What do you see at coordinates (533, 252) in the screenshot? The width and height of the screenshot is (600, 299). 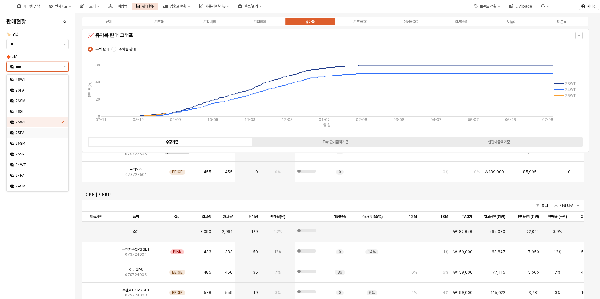 I see `span: 7,950` at bounding box center [533, 252].